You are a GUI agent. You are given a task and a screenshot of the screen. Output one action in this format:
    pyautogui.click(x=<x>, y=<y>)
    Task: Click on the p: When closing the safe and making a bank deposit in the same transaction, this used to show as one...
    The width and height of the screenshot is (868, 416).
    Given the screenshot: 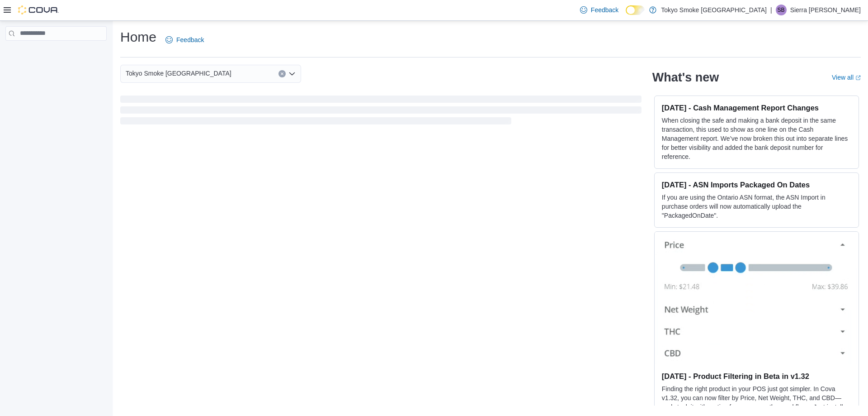 What is the action you would take?
    pyautogui.click(x=756, y=138)
    